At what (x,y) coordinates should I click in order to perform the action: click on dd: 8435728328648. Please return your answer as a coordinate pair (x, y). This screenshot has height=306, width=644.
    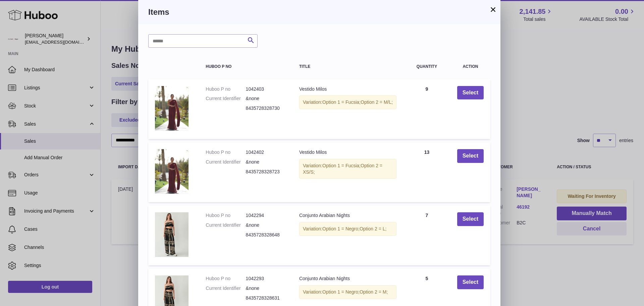
    Looking at the image, I should click on (266, 235).